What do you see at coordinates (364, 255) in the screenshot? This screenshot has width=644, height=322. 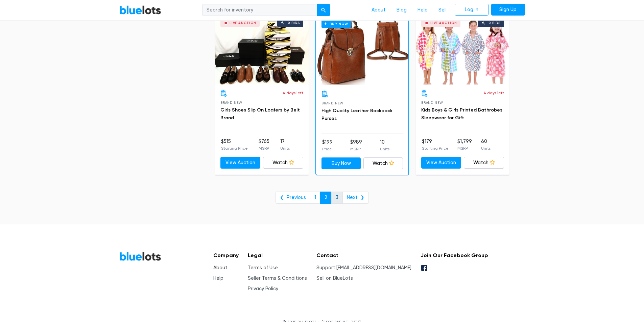 I see `h5: Contact` at bounding box center [364, 255].